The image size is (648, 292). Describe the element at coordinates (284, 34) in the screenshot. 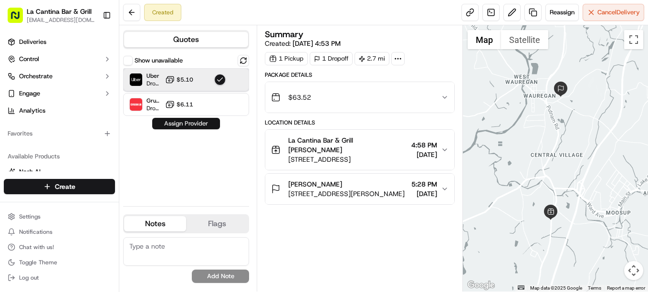

I see `h3: Summary` at that location.